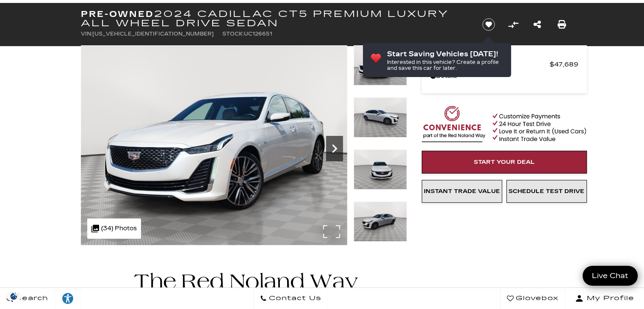 The image size is (644, 309). What do you see at coordinates (504, 76) in the screenshot?
I see `a: Details` at bounding box center [504, 76].